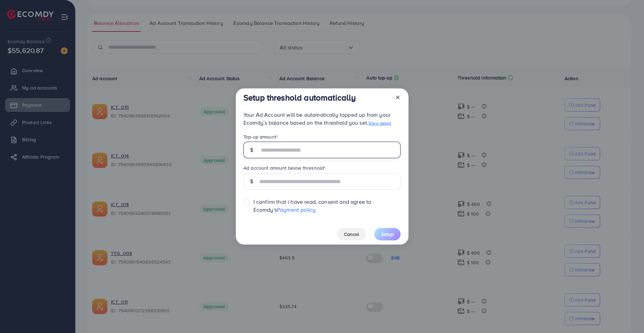  What do you see at coordinates (352, 234) in the screenshot?
I see `span: Cancel` at bounding box center [352, 234].